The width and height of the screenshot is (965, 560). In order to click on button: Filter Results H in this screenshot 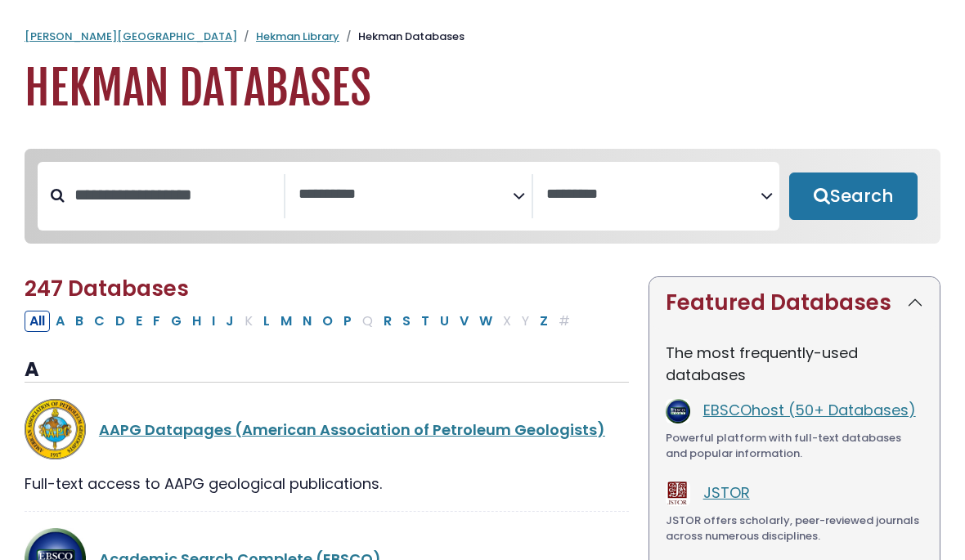, I will do `click(196, 321)`.